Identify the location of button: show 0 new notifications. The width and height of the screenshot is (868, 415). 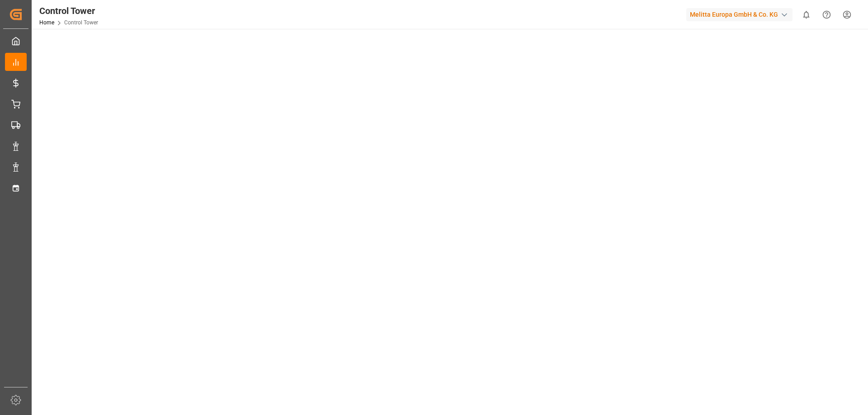
(806, 14).